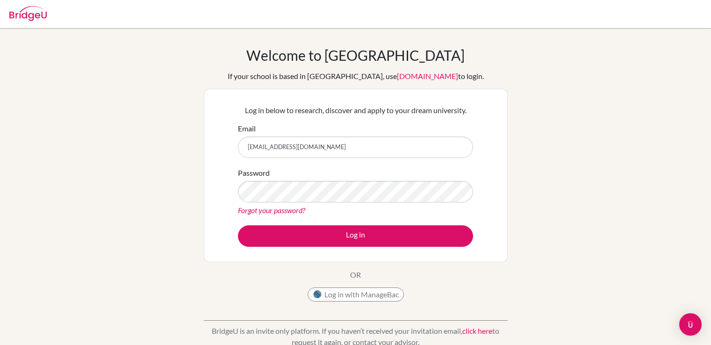 This screenshot has width=711, height=345. What do you see at coordinates (355, 275) in the screenshot?
I see `p: OR` at bounding box center [355, 275].